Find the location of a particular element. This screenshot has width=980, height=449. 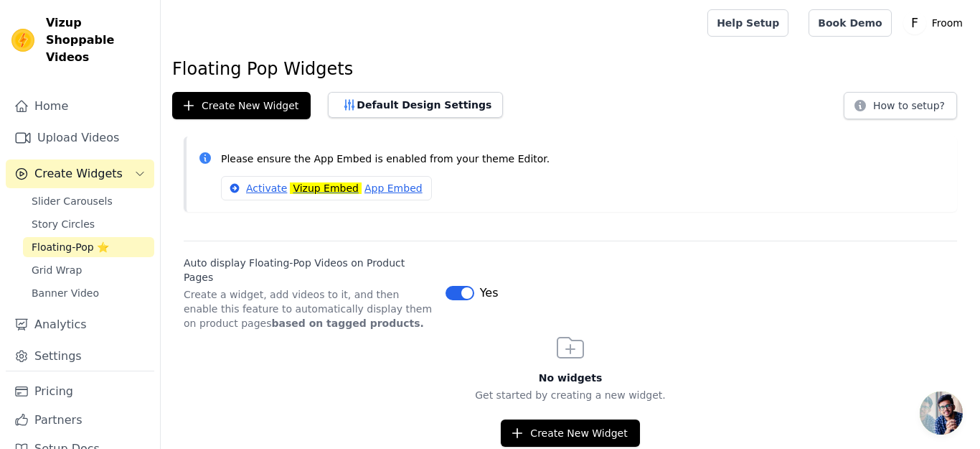

button: Default Design Settings is located at coordinates (415, 105).